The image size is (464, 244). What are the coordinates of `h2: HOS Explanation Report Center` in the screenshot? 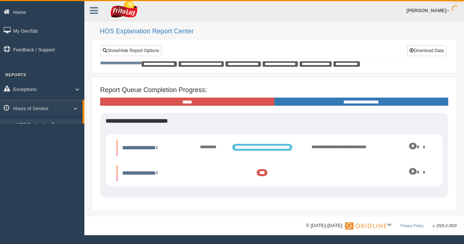 It's located at (278, 32).